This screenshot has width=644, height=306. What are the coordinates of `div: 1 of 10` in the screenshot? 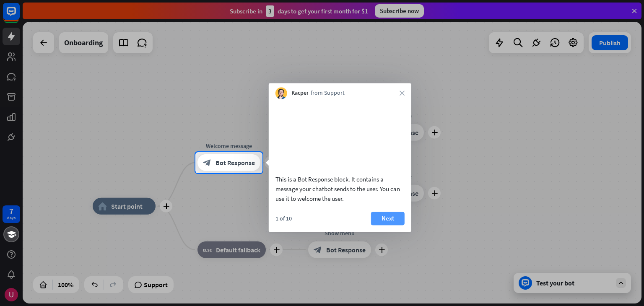 It's located at (284, 218).